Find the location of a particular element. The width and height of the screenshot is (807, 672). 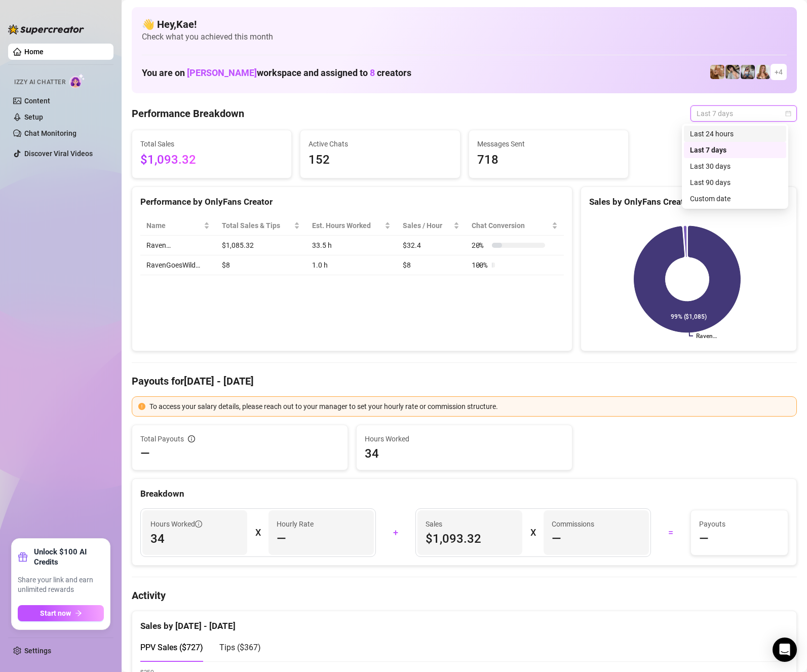

td: $1,085.32 is located at coordinates (261, 245).